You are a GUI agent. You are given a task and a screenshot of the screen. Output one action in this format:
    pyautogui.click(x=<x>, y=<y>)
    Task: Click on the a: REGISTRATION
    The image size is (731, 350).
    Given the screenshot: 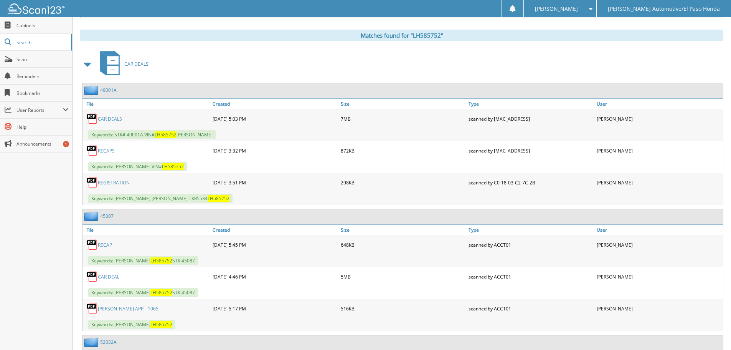 What is the action you would take?
    pyautogui.click(x=114, y=182)
    